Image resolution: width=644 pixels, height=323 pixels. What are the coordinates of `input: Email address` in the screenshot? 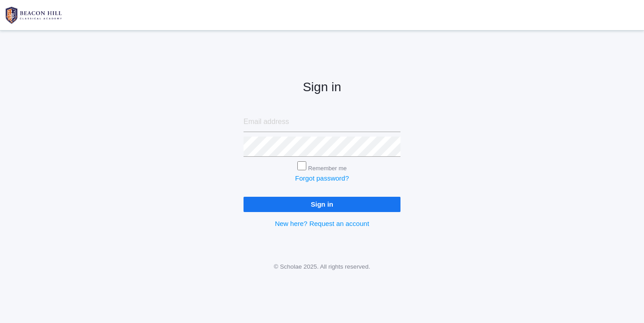 It's located at (322, 122).